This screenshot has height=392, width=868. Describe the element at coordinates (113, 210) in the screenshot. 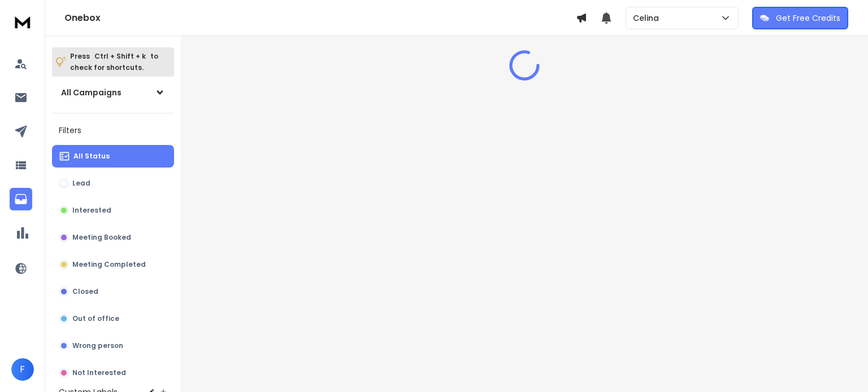

I see `button: Interested` at that location.